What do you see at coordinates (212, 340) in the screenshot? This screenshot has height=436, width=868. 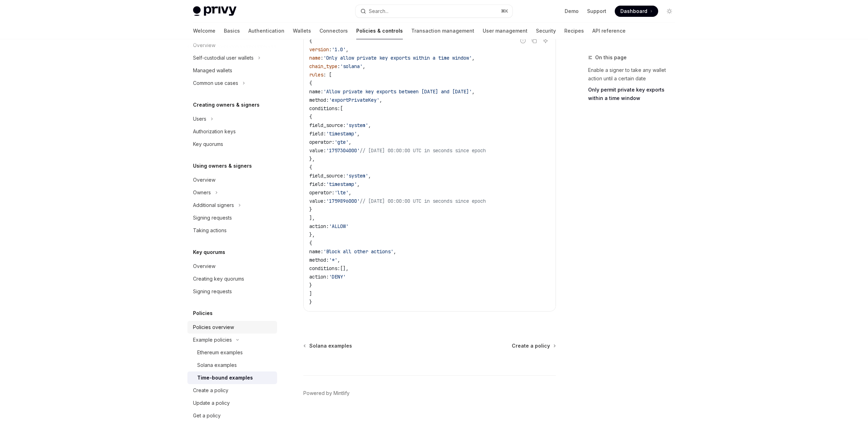 I see `div: Example policies` at bounding box center [212, 340].